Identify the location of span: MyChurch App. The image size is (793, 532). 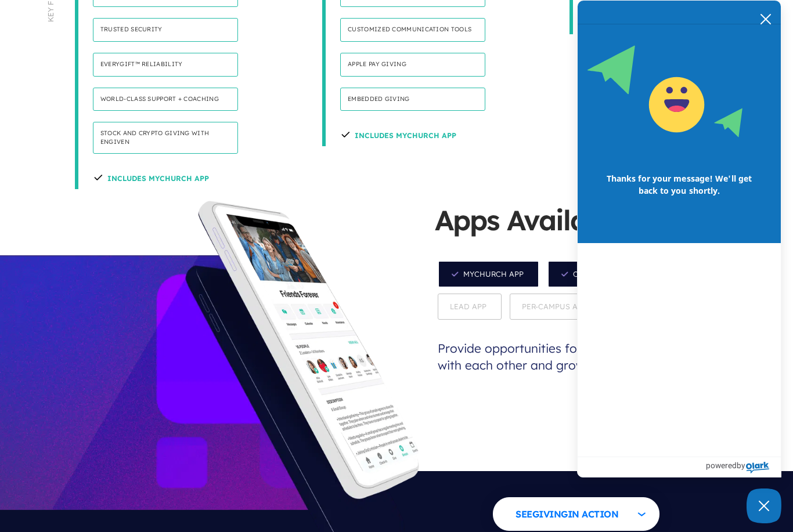
(488, 274).